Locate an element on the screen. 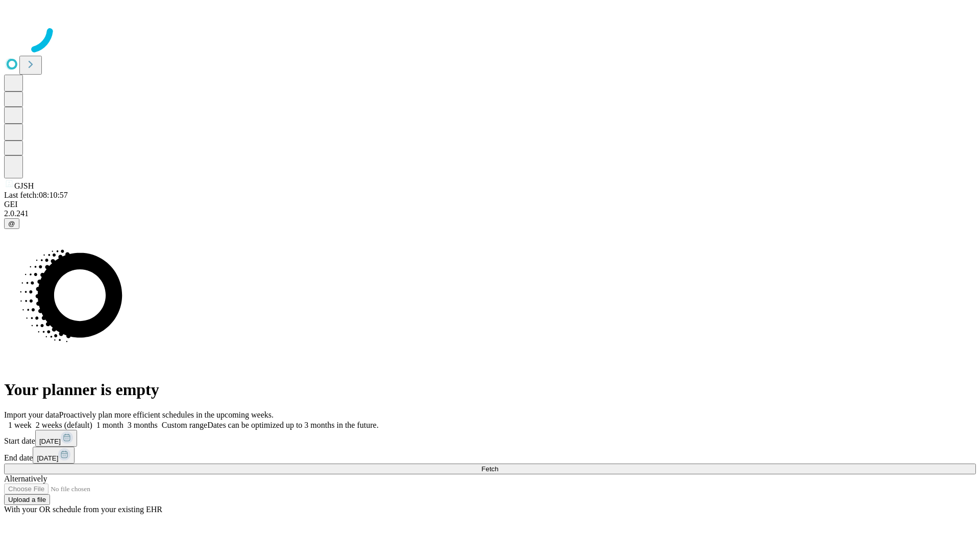 This screenshot has height=552, width=980. div: Start date is located at coordinates (490, 438).